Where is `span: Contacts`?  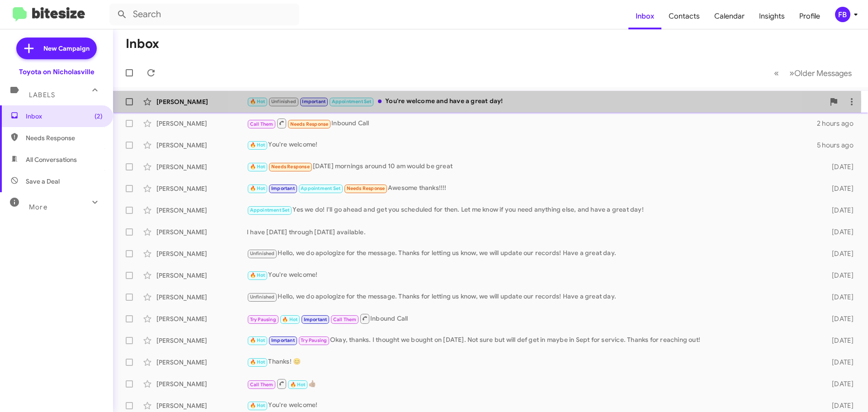 span: Contacts is located at coordinates (684, 17).